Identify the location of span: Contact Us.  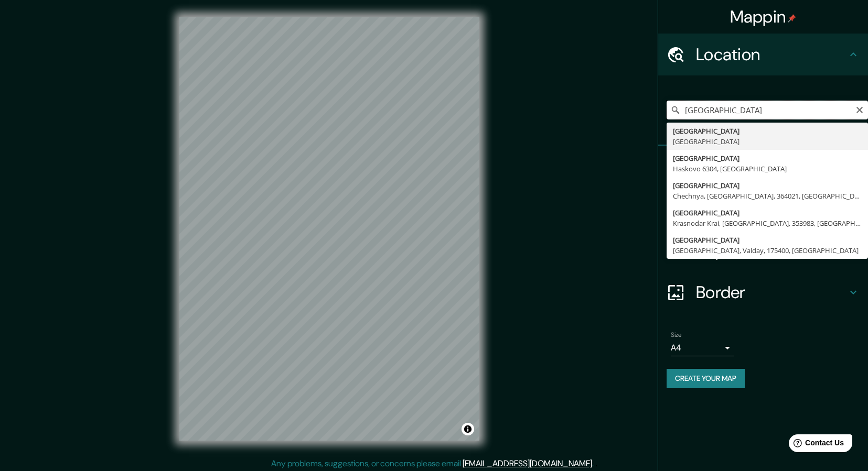
(50, 13).